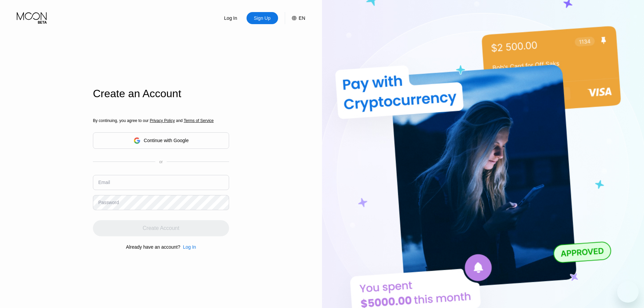 This screenshot has width=644, height=308. What do you see at coordinates (104, 182) in the screenshot?
I see `div: Email` at bounding box center [104, 182].